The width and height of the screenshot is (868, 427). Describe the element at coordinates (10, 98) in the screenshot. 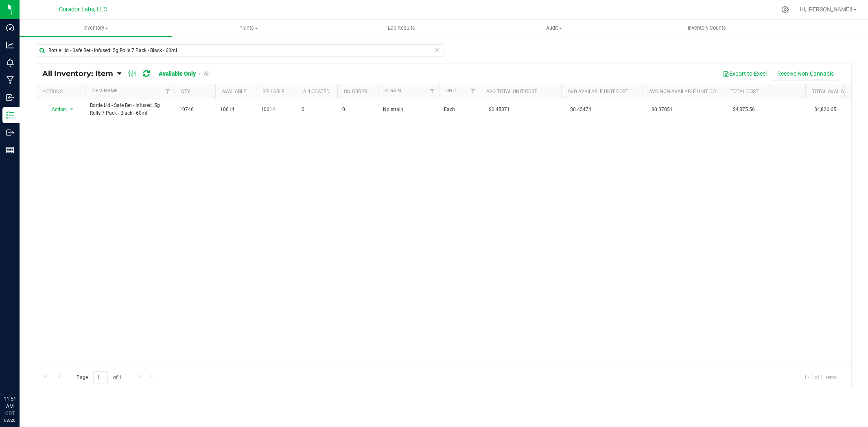

I see `inline-svg: Inbound` at that location.